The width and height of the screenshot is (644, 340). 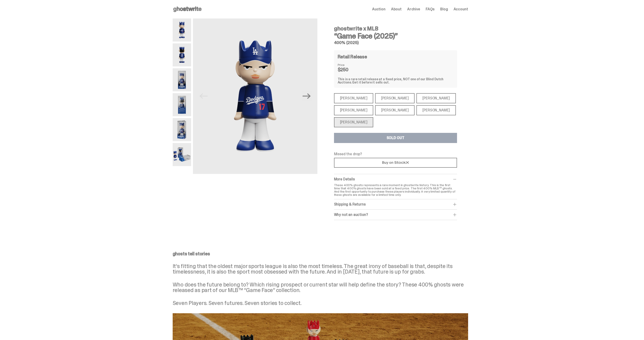 What do you see at coordinates (396, 138) in the screenshot?
I see `div: SOLD OUT` at bounding box center [396, 138].